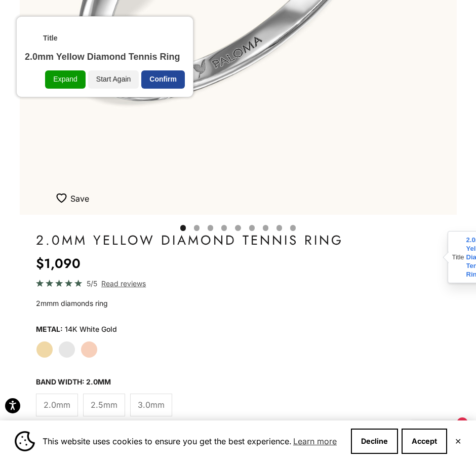 The image size is (476, 462). What do you see at coordinates (105, 57) in the screenshot?
I see `div: 2.0mm Yellow Diamond Tennis Ring` at bounding box center [105, 57].